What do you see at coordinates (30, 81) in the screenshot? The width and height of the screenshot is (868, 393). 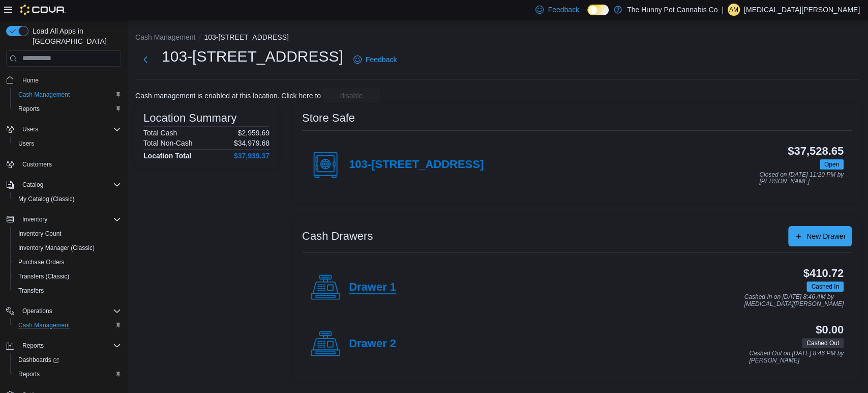 I see `span: Home` at bounding box center [30, 81].